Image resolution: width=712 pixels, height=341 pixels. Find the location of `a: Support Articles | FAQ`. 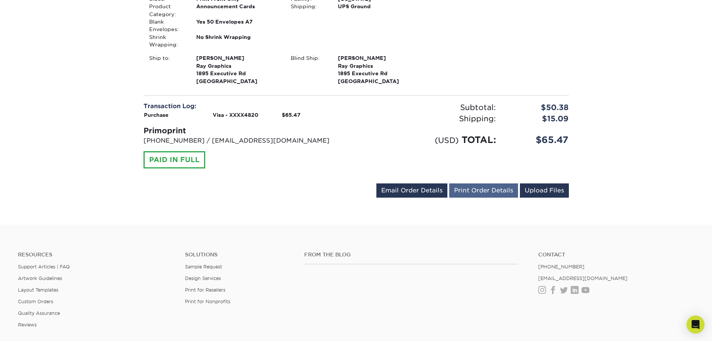

a: Support Articles | FAQ is located at coordinates (44, 266).